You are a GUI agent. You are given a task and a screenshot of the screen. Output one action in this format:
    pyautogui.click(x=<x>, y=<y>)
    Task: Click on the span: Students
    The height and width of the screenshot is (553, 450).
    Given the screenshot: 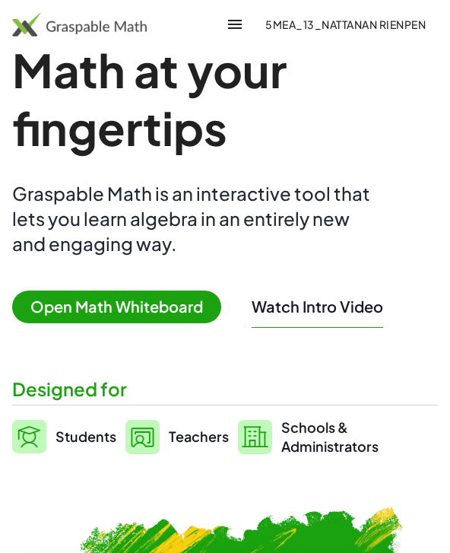 What is the action you would take?
    pyautogui.click(x=86, y=436)
    